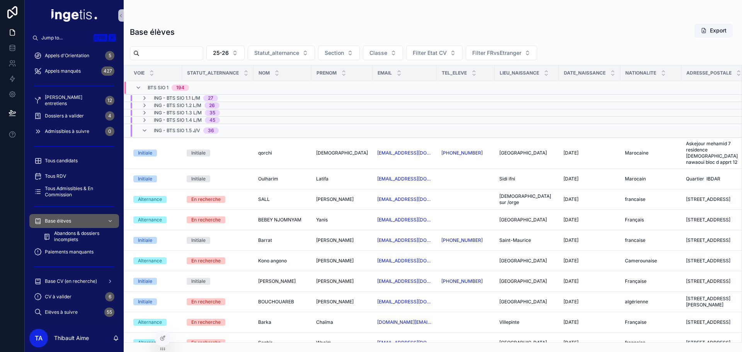 Image resolution: width=742 pixels, height=352 pixels. What do you see at coordinates (61, 161) in the screenshot?
I see `span: Tous candidats` at bounding box center [61, 161].